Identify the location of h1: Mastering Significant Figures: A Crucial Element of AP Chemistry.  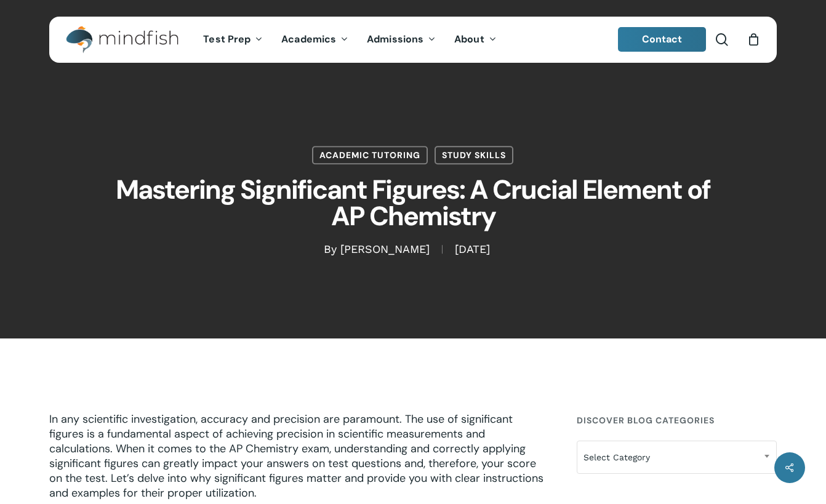
(413, 203).